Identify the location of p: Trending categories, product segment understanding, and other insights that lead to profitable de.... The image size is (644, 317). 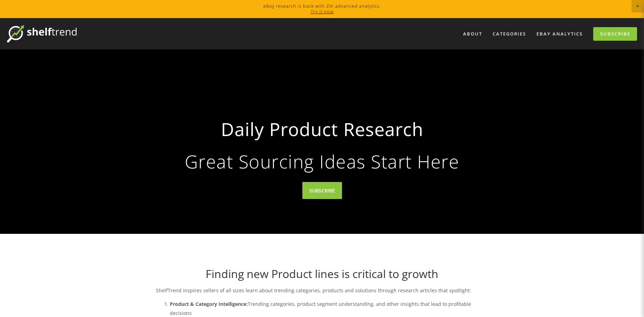
(329, 308).